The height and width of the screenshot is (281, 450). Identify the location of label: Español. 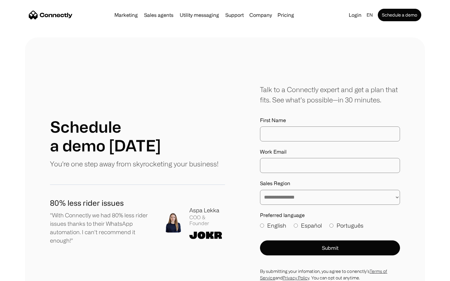
(308, 226).